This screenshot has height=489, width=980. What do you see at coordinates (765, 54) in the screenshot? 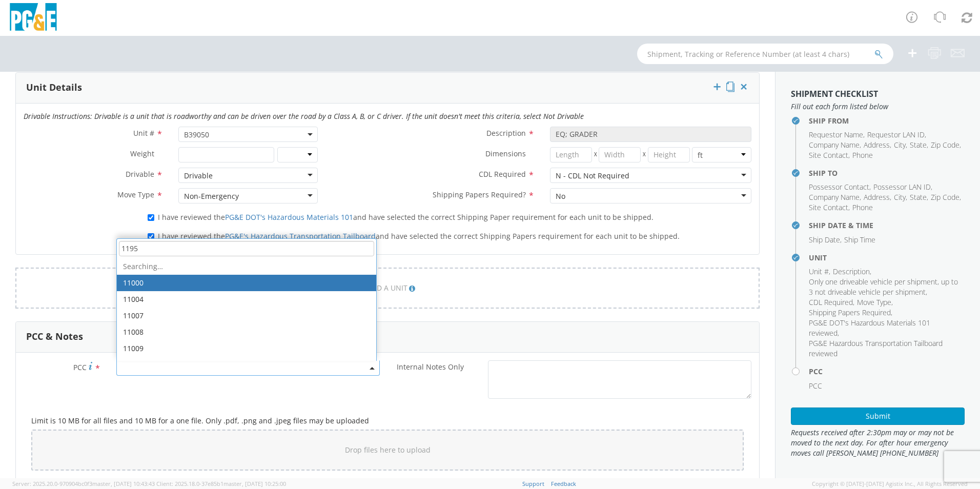
I see `input: Shipment, Tracking or Reference Number (at least 4 chars)` at bounding box center [765, 54].